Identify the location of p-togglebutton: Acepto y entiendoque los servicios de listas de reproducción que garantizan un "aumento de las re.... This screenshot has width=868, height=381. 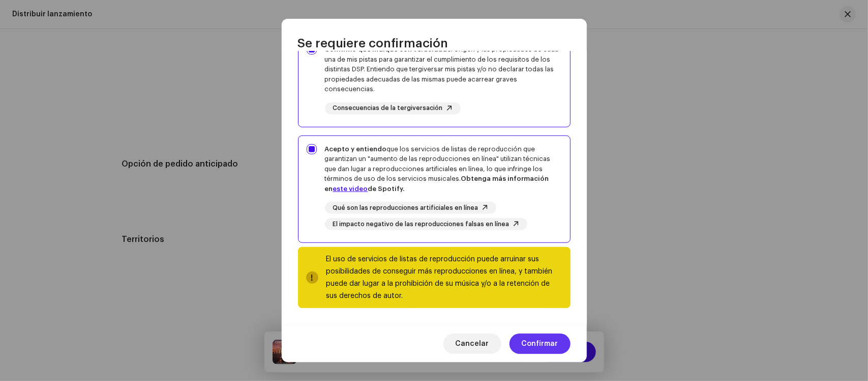
(434, 190).